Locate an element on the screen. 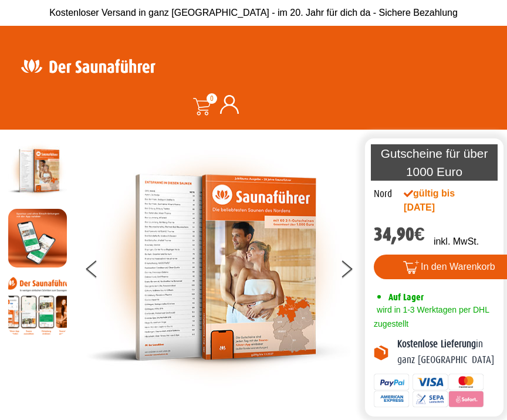 The image size is (507, 420). span: Auf Lager is located at coordinates (406, 297).